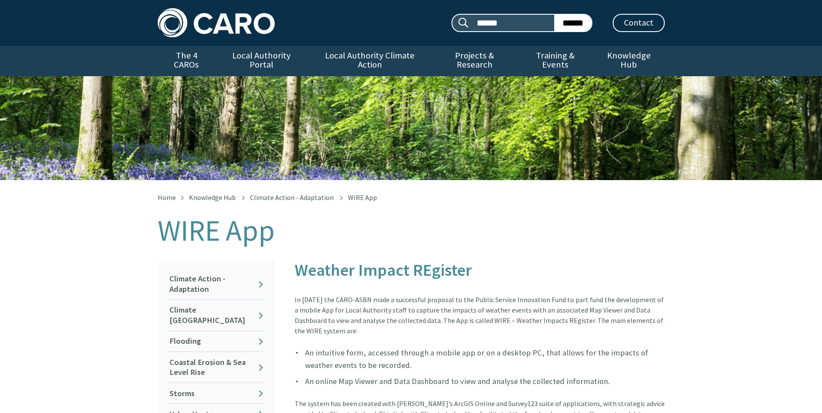 Image resolution: width=822 pixels, height=413 pixels. What do you see at coordinates (262, 61) in the screenshot?
I see `a: Local Authority Portal` at bounding box center [262, 61].